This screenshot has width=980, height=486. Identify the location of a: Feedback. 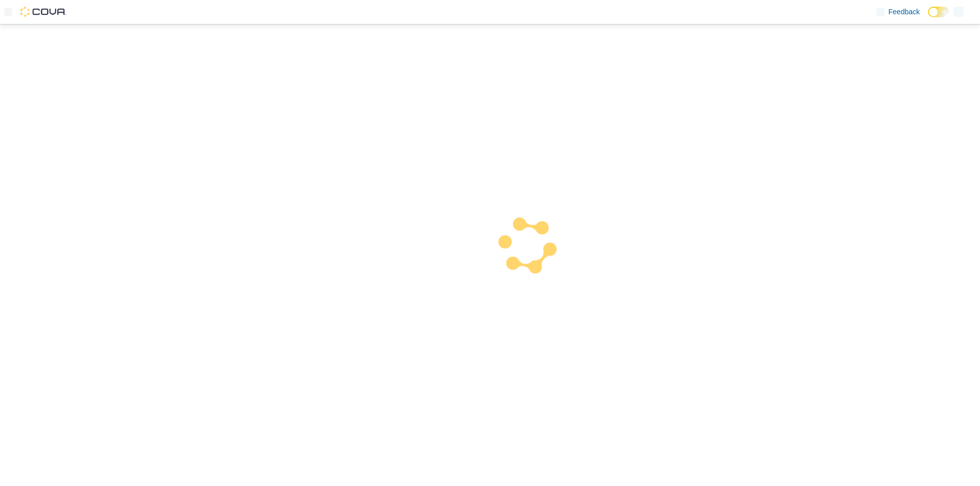
(898, 12).